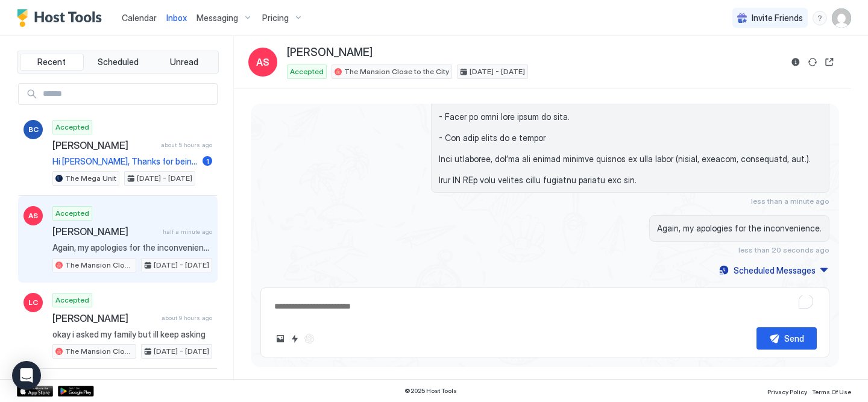 This screenshot has height=402, width=868. What do you see at coordinates (784, 249) in the screenshot?
I see `span: less than 20 seconds ago` at bounding box center [784, 249].